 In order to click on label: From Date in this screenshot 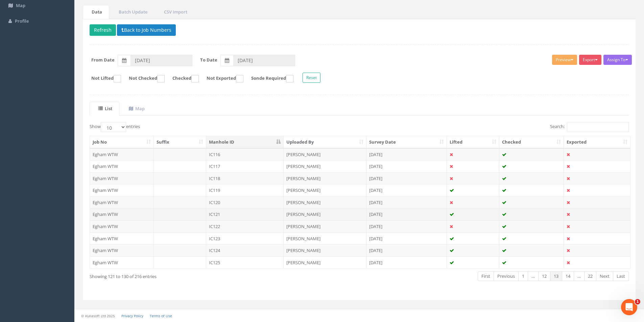, I will do `click(103, 60)`.